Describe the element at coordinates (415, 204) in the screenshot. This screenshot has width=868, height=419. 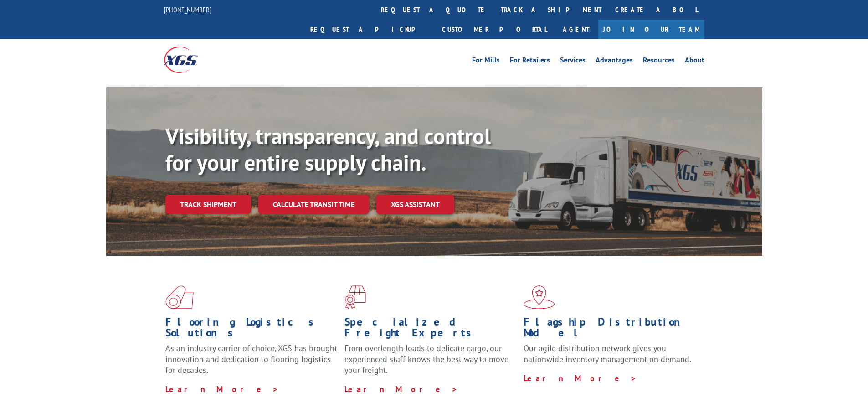
I see `a: XGS ASSISTANT` at that location.